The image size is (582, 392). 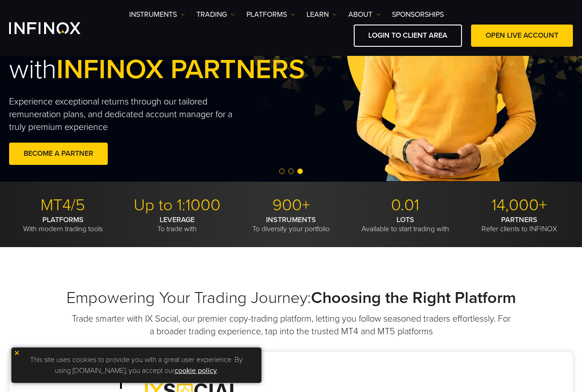 I want to click on strong: INSTRUMENTS, so click(x=291, y=220).